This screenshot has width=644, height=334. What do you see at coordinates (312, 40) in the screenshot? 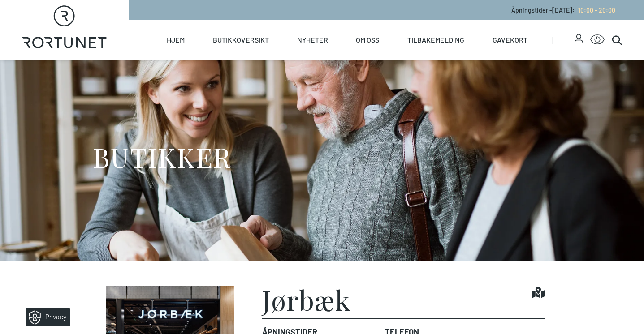
I see `a: Nyheter` at bounding box center [312, 40].